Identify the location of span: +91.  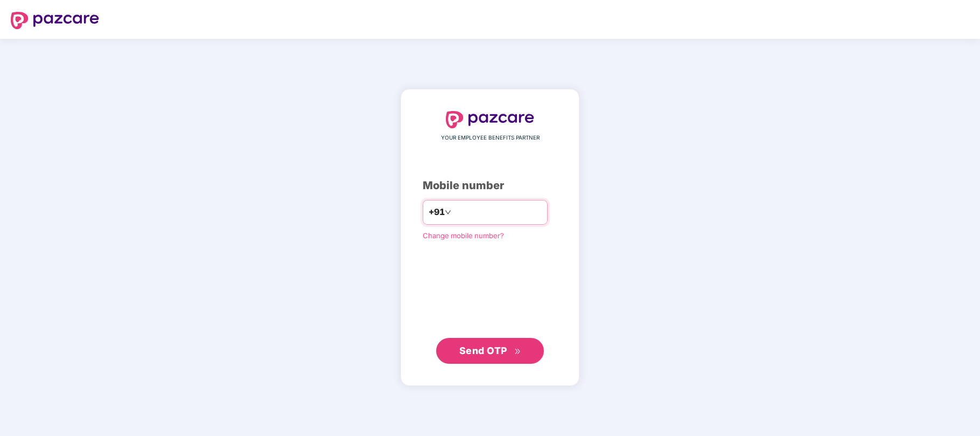
(436, 211).